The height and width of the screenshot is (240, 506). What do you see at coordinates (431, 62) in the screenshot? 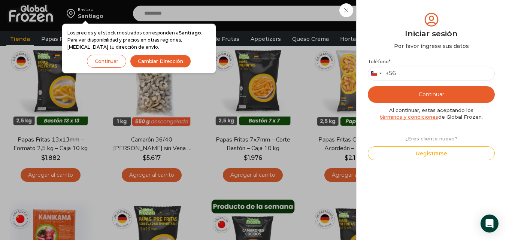
I see `label: Teléfono` at bounding box center [431, 62].